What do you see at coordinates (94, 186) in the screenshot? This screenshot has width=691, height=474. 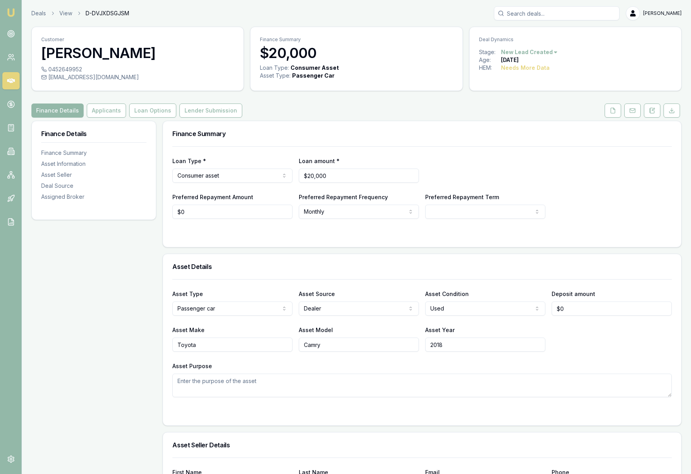 I see `div: Deal Source` at bounding box center [94, 186].